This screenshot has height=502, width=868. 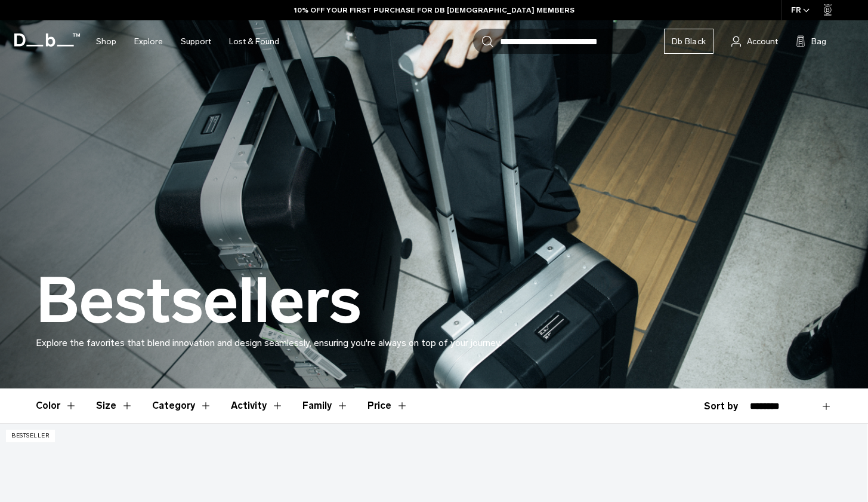 What do you see at coordinates (268, 343) in the screenshot?
I see `span: Explore the favorites that blend innovation and design seamlessly, ensuring you're always on top ...` at bounding box center [268, 343].